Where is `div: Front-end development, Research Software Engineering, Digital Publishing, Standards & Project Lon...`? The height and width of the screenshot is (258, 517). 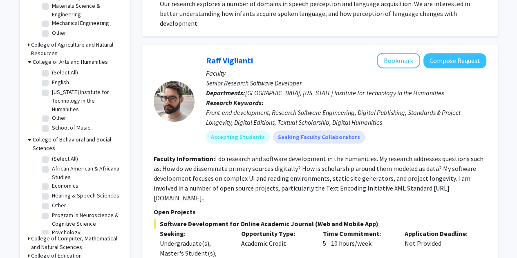 div: Front-end development, Research Software Engineering, Digital Publishing, Standards & Project Lon... is located at coordinates (346, 117).